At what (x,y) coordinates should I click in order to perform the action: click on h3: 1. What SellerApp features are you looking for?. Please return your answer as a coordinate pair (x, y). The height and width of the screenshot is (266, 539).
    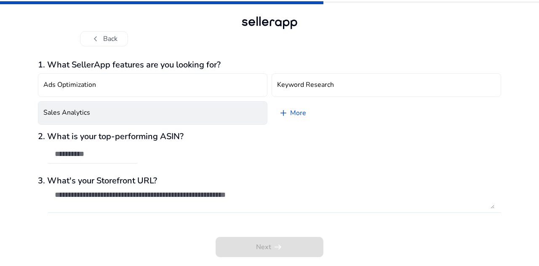
    Looking at the image, I should click on (270, 65).